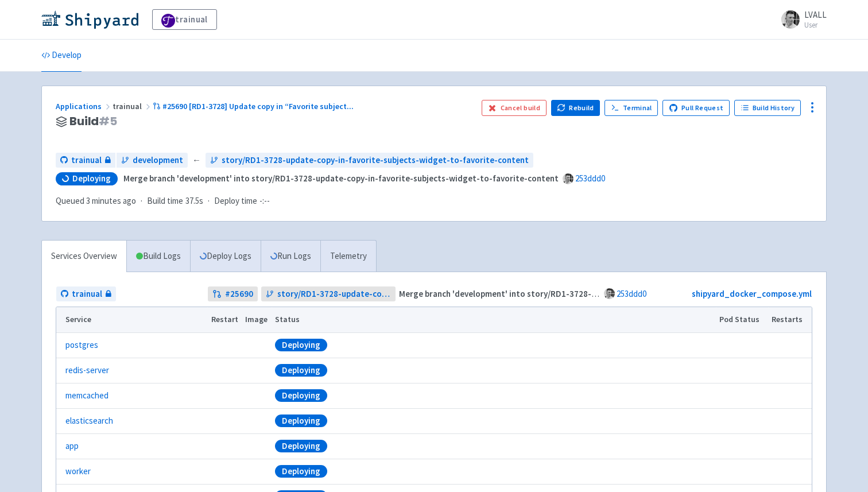 The width and height of the screenshot is (868, 492). What do you see at coordinates (91, 178) in the screenshot?
I see `span: Deploying` at bounding box center [91, 178].